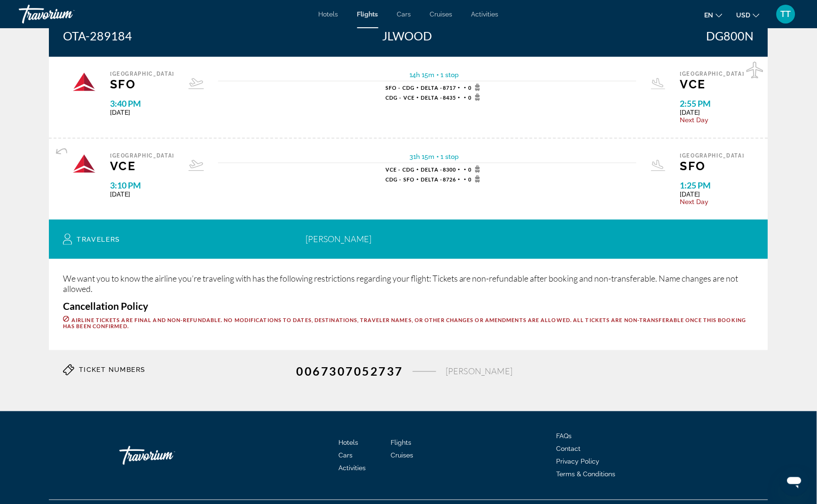 Image resolution: width=817 pixels, height=504 pixels. Describe the element at coordinates (565, 437) in the screenshot. I see `span: FAQs` at that location.